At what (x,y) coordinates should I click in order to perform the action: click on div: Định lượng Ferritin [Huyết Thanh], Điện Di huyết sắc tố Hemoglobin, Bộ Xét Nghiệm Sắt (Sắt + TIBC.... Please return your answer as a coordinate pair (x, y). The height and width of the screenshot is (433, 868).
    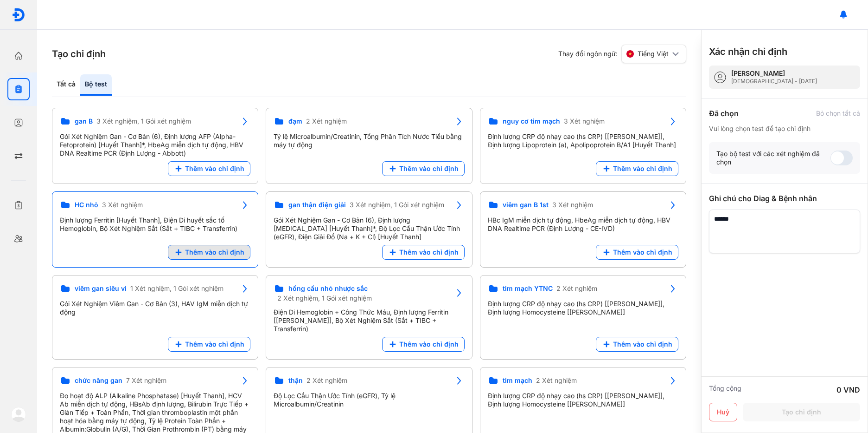
    Looking at the image, I should click on (155, 224).